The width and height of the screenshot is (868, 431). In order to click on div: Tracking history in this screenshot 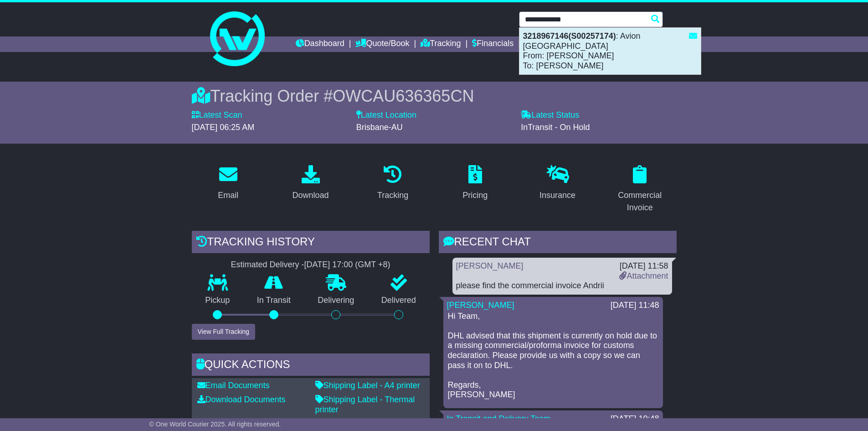, I will do `click(311, 243)`.